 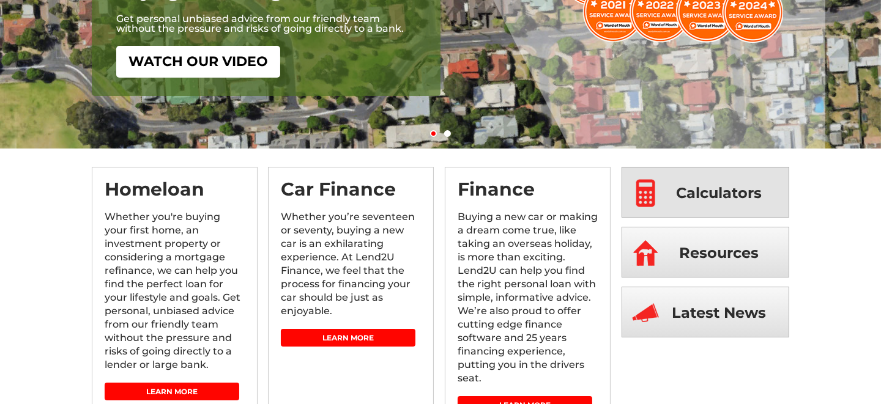 I want to click on a: WATCH OUR VIDEO, so click(x=198, y=62).